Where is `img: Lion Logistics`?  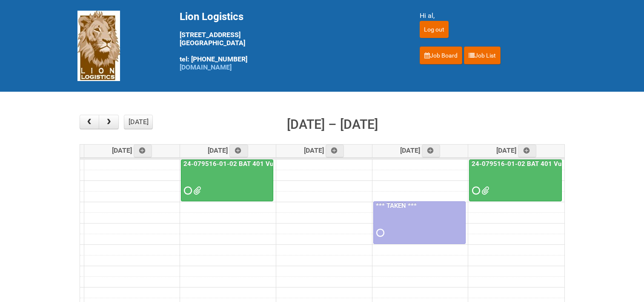 img: Lion Logistics is located at coordinates (99, 45).